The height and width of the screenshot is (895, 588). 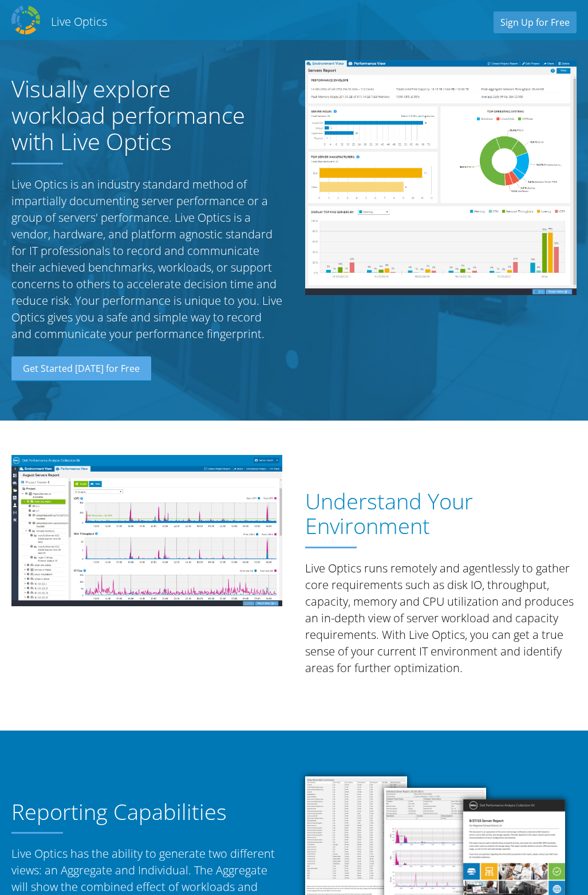 I want to click on h1: Understand Your Environment, so click(x=438, y=514).